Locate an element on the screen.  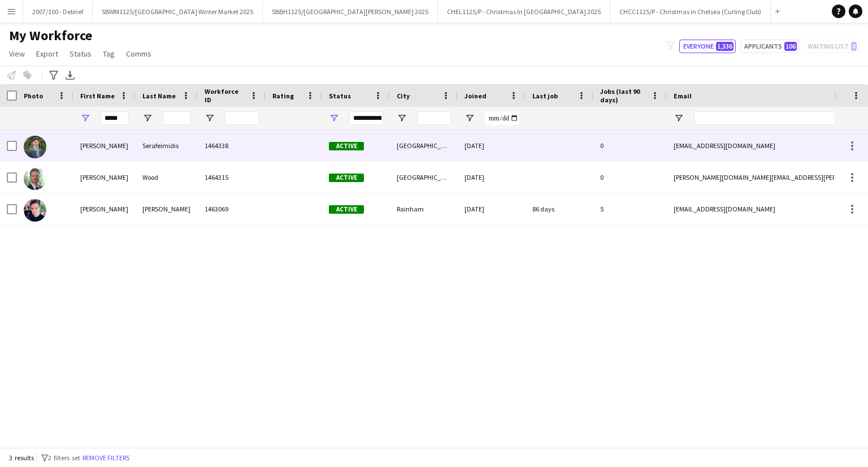
span: 1,336 is located at coordinates (725, 46).